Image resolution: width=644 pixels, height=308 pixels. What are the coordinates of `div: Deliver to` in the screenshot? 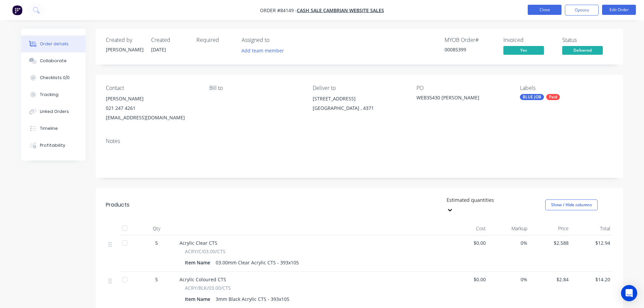 It's located at (359, 88).